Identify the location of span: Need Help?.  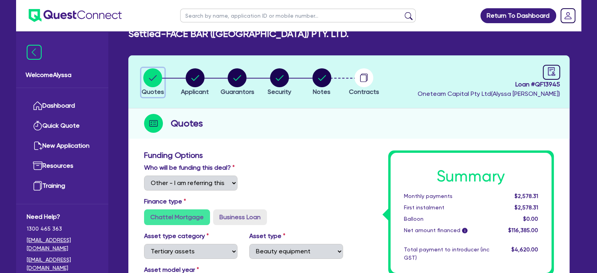
(62, 217).